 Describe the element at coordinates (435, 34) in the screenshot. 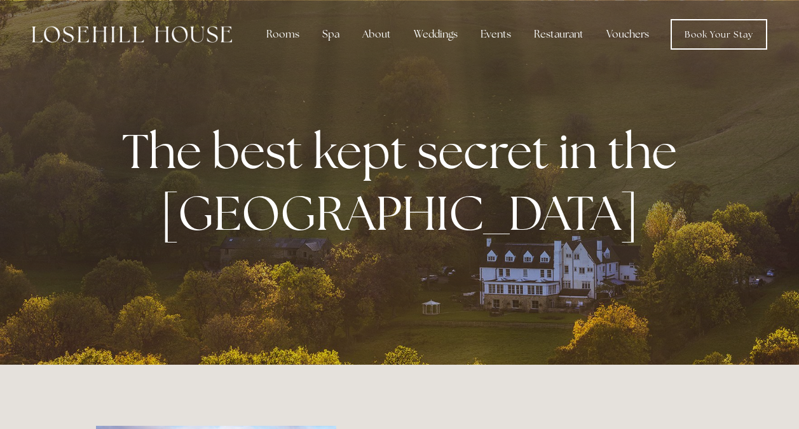

I see `div: Weddings` at that location.